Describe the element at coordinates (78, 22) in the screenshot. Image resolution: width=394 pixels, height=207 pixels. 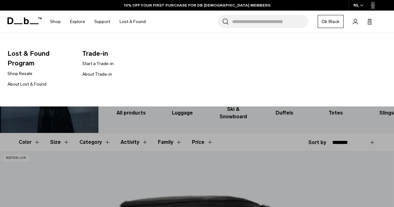
I see `a: Explore` at that location.